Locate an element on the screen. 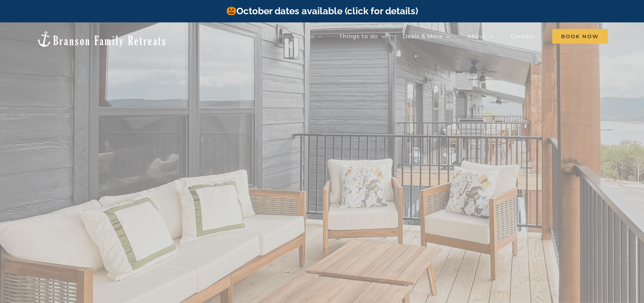 This screenshot has height=303, width=644. nav: Main Menu is located at coordinates (436, 36).